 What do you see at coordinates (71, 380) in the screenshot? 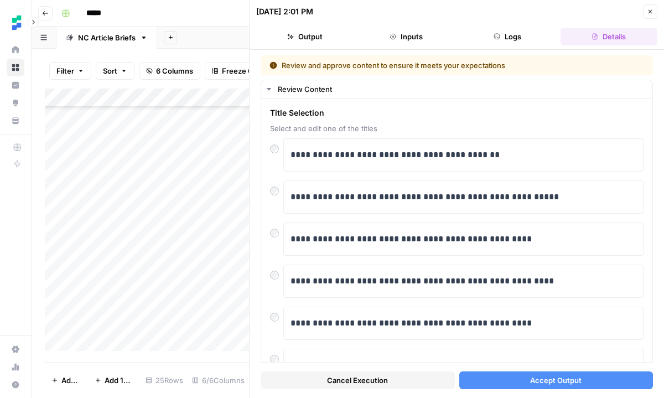
I see `span: Add Row` at bounding box center [71, 380].